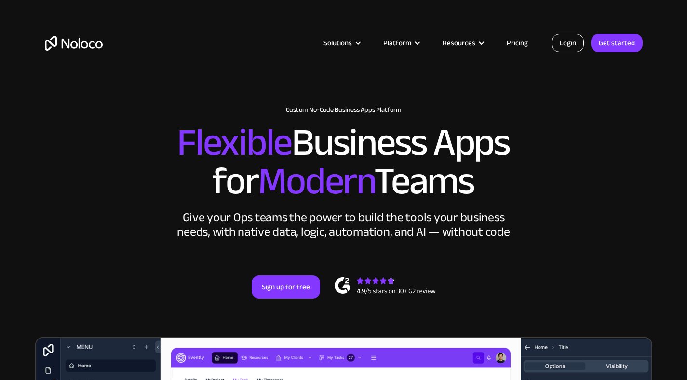 The height and width of the screenshot is (380, 687). What do you see at coordinates (286, 287) in the screenshot?
I see `a: Sign up for free` at bounding box center [286, 287].